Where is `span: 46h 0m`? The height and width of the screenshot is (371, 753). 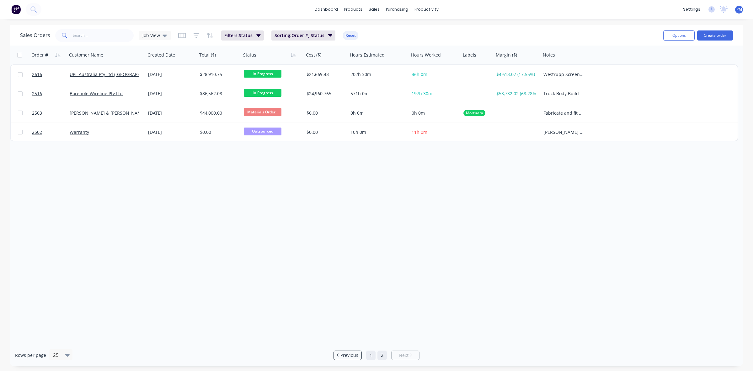
span: 46h 0m is located at coordinates (420, 74).